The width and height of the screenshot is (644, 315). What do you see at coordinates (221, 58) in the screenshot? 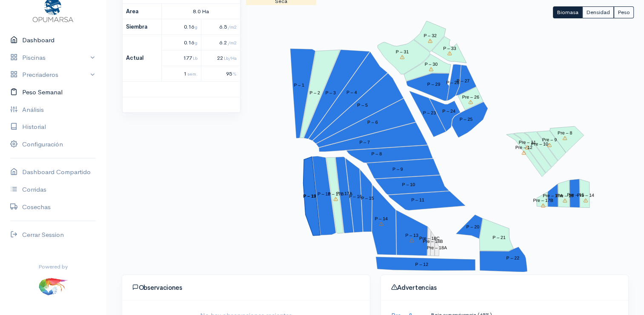
I see `td: 22` at bounding box center [221, 58].